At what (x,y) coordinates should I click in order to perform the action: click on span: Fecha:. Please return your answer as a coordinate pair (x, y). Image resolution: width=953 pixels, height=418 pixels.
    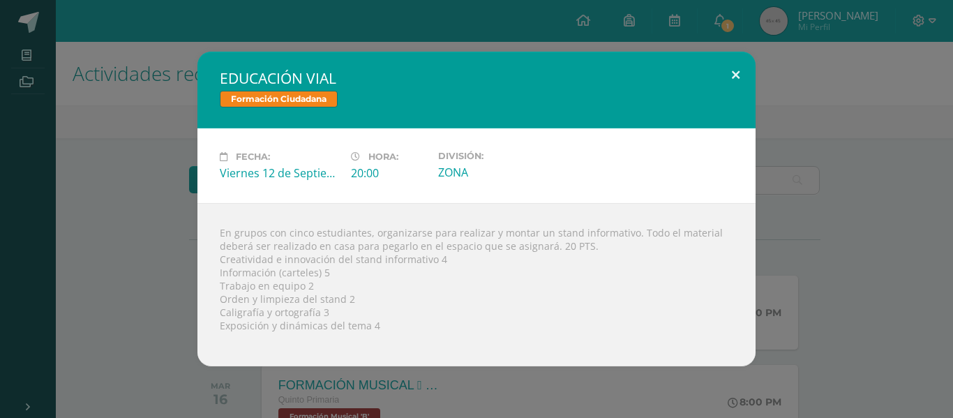
    Looking at the image, I should click on (253, 156).